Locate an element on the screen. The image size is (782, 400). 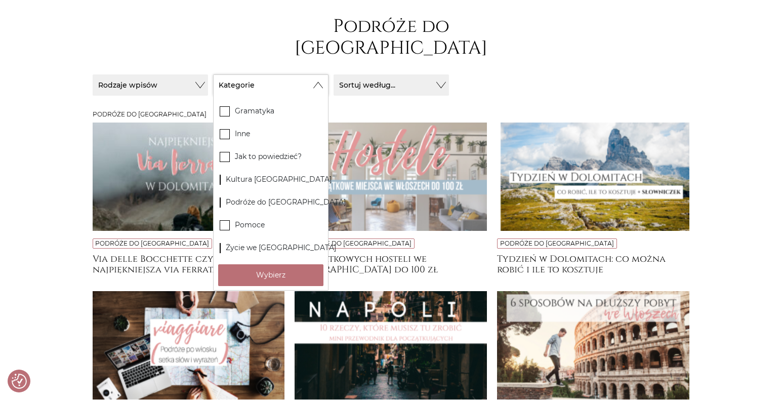
div: Rodzaje wpisów is located at coordinates (271, 193).